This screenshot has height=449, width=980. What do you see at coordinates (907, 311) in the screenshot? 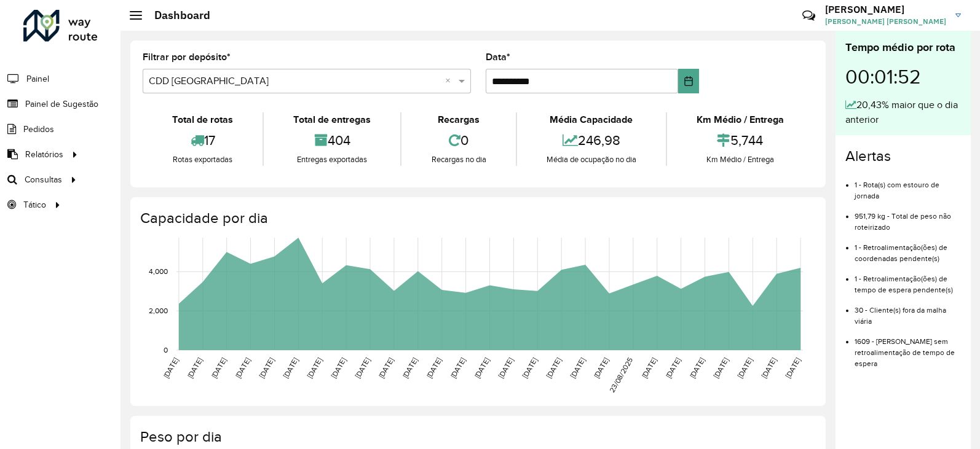
I see `li: 30 - Cliente(s) fora da malha viária` at bounding box center [907, 311].